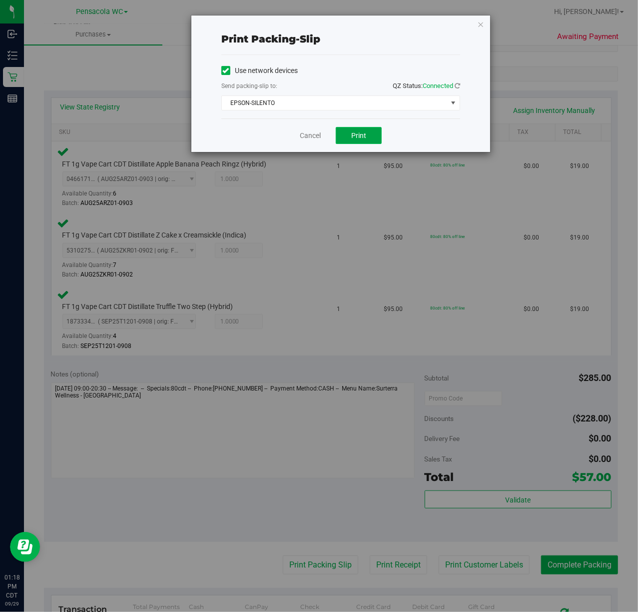  What do you see at coordinates (271, 39) in the screenshot?
I see `span: Print packing-slip` at bounding box center [271, 39].